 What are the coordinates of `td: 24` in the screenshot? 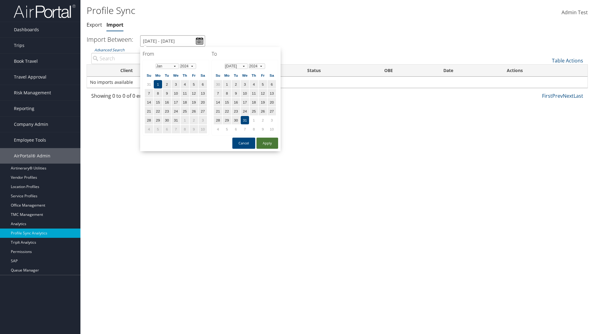 It's located at (176, 111).